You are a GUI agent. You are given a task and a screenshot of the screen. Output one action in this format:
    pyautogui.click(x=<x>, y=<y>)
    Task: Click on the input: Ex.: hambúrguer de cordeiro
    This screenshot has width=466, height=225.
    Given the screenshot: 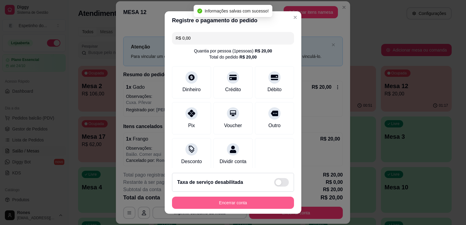 What is the action you would take?
    pyautogui.click(x=233, y=38)
    